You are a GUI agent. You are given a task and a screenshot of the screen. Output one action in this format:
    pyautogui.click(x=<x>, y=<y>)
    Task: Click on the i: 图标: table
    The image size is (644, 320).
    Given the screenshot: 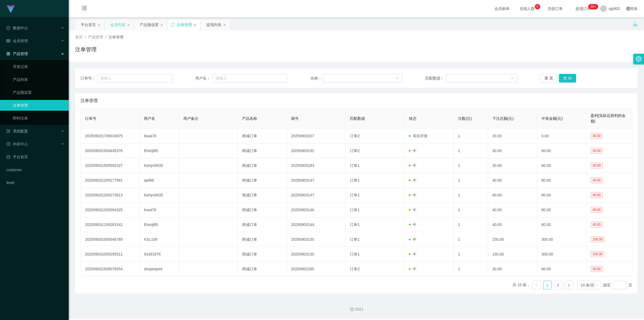 What is the action you would take?
    pyautogui.click(x=8, y=41)
    